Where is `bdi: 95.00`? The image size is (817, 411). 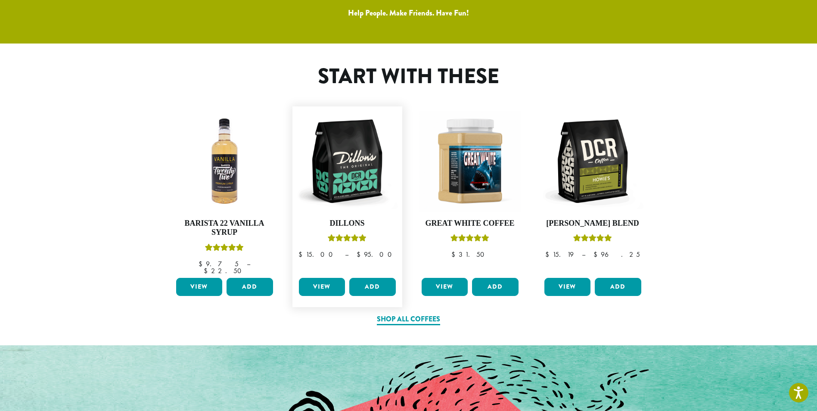 bdi: 95.00 is located at coordinates (376, 254).